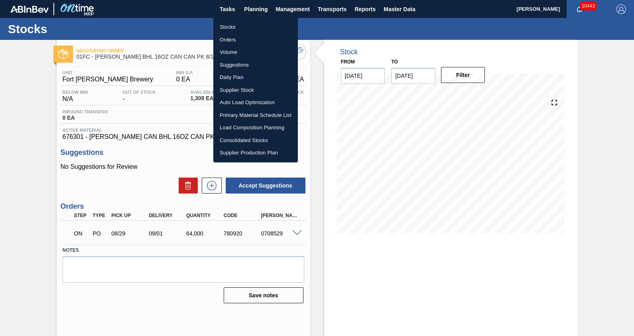 This screenshot has width=634, height=336. Describe the element at coordinates (255, 128) in the screenshot. I see `li: Load Composition Planning` at that location.